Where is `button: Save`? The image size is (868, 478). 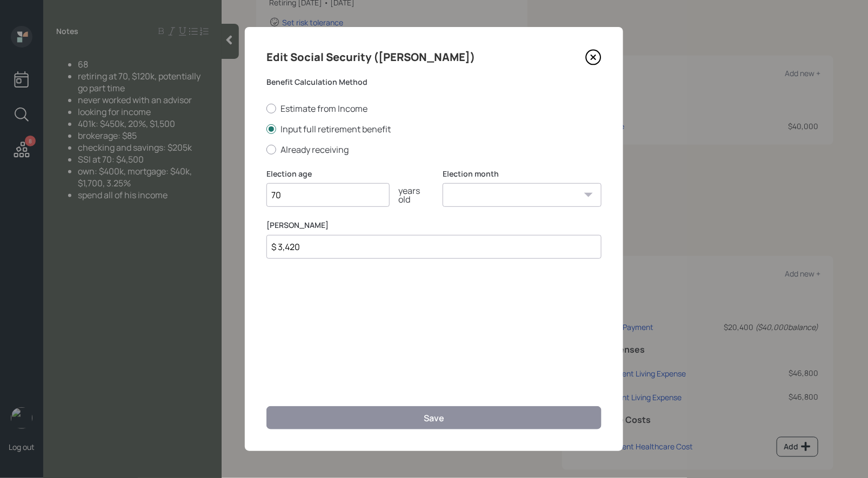
button: Save is located at coordinates (434, 418).